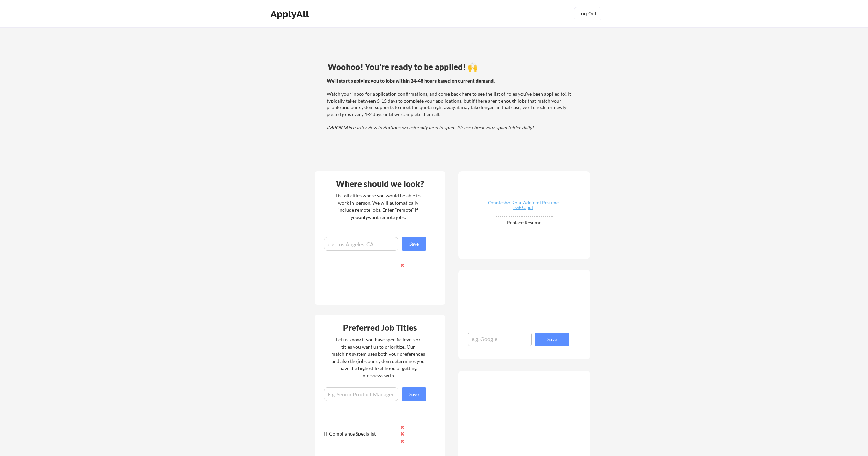 Image resolution: width=868 pixels, height=456 pixels. What do you see at coordinates (450, 104) in the screenshot?
I see `div: Watch your inbox for application confirmations, and come back here to see the list of roles you'v...` at bounding box center [450, 104].